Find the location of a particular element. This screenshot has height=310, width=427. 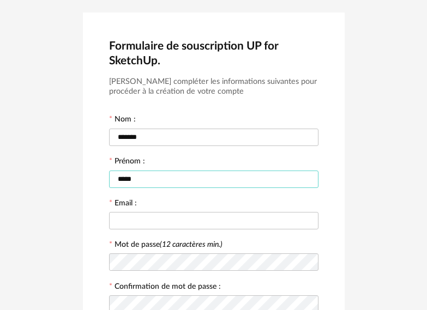

i: (12 caractères min.) is located at coordinates (191, 245).